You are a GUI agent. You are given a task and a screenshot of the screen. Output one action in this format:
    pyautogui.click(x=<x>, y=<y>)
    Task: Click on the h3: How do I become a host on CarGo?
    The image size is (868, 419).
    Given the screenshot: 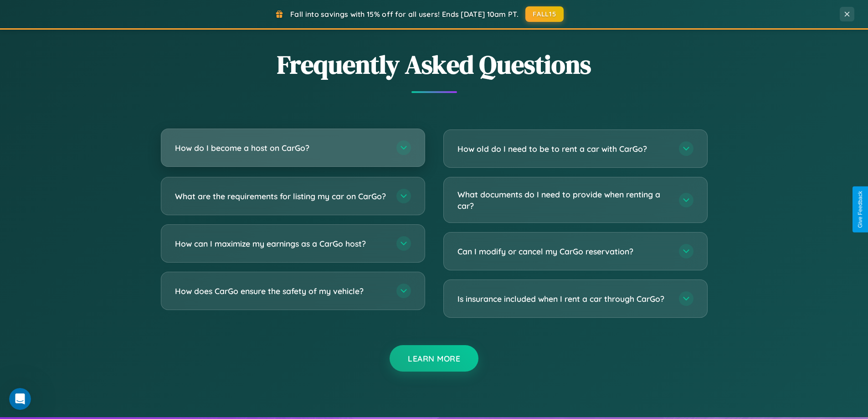 What is the action you would take?
    pyautogui.click(x=281, y=148)
    